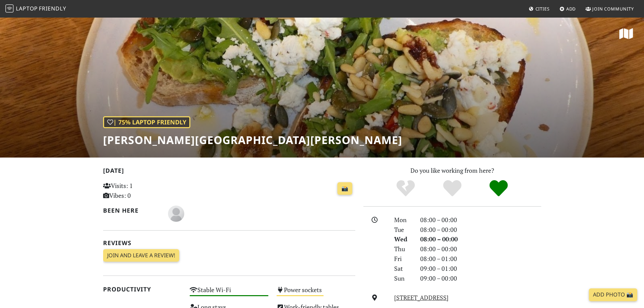 This screenshot has width=644, height=308. Describe the element at coordinates (316, 293) in the screenshot. I see `div: Power sockets` at that location.